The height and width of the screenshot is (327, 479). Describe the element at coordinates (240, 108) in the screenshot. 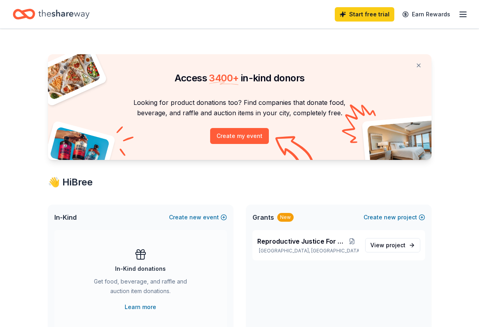

I see `p: Looking for product donations too? Find companies that donate food, beverage, and raffle and auct...` at that location.